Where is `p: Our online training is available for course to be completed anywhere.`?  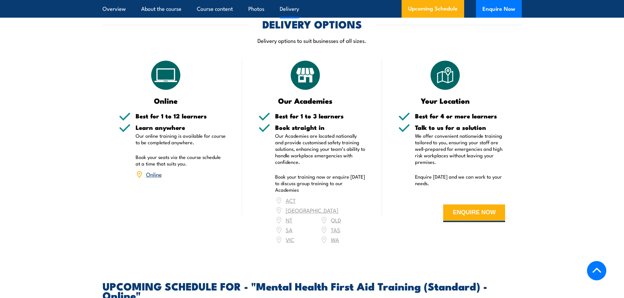
p: Our online training is available for course to be completed anywhere. is located at coordinates (181, 139).